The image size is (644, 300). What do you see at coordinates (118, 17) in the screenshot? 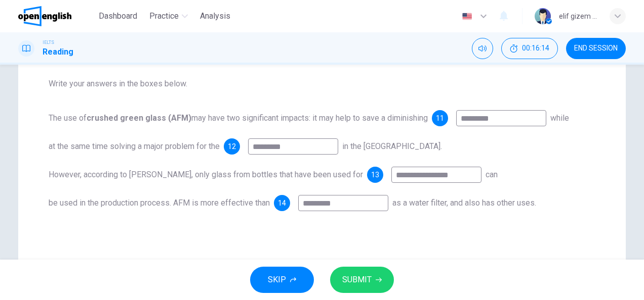
I see `span: Dashboard` at bounding box center [118, 17].